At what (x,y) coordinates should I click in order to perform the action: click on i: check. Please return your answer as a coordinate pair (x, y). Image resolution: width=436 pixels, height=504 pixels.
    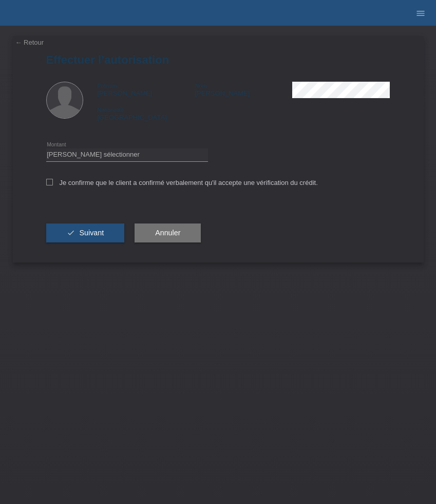
    Looking at the image, I should click on (71, 233).